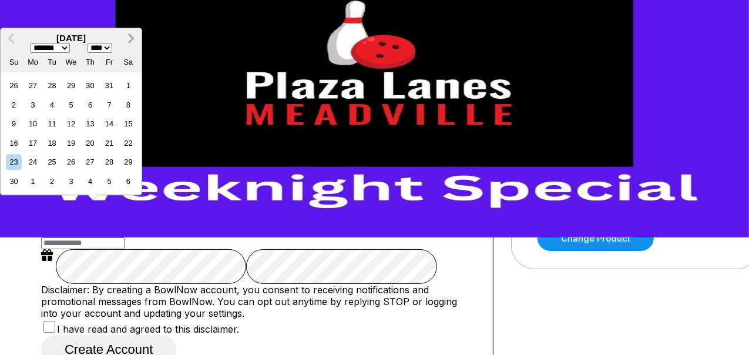 This screenshot has width=749, height=355. What do you see at coordinates (14, 124) in the screenshot?
I see `div: Choose Sunday, September 9th, 1984` at bounding box center [14, 124].